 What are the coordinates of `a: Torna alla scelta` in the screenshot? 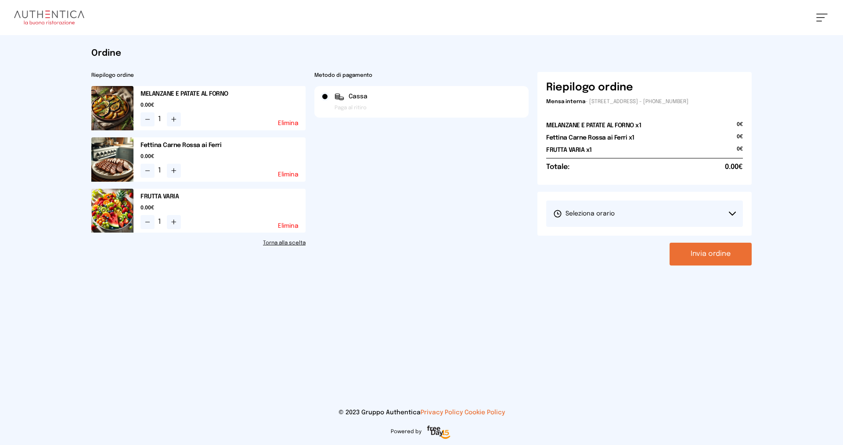 It's located at (198, 243).